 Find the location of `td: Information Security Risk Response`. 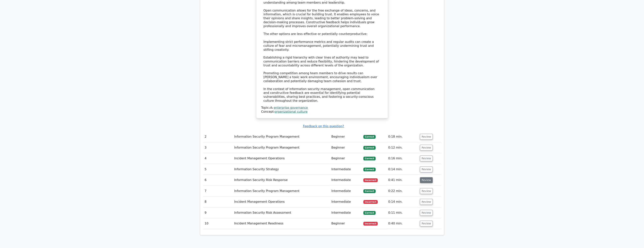

td: Information Security Risk Response is located at coordinates (281, 180).